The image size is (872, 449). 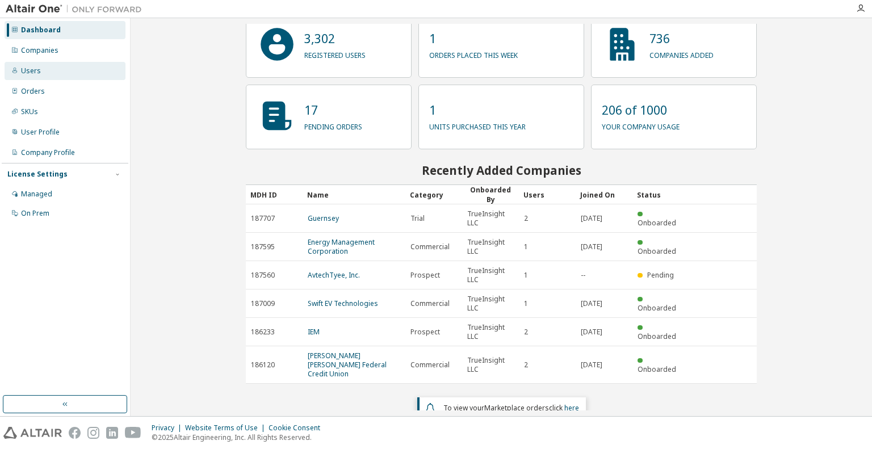 What do you see at coordinates (323, 218) in the screenshot?
I see `a: Guernsey` at bounding box center [323, 218].